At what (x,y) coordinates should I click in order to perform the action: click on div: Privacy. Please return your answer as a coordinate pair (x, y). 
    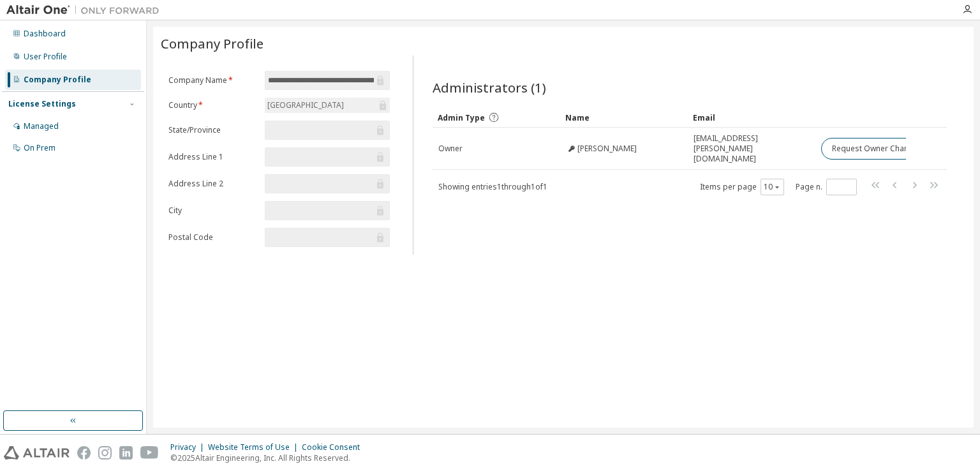
    Looking at the image, I should click on (189, 447).